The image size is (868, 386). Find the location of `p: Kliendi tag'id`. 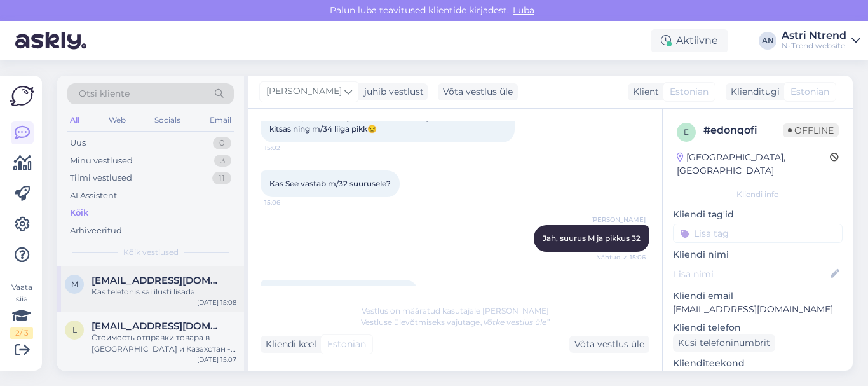

p: Kliendi tag'id is located at coordinates (757, 215).